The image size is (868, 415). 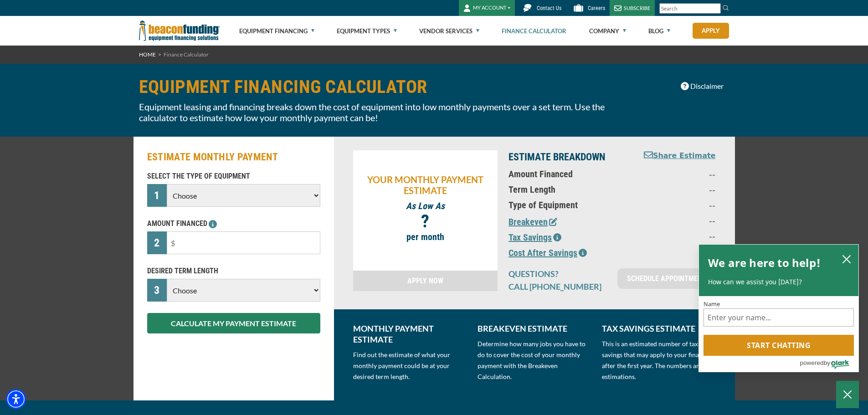 What do you see at coordinates (426, 185) in the screenshot?
I see `p: YOUR MONTHLY PAYMENT ESTIMATE` at bounding box center [426, 185].